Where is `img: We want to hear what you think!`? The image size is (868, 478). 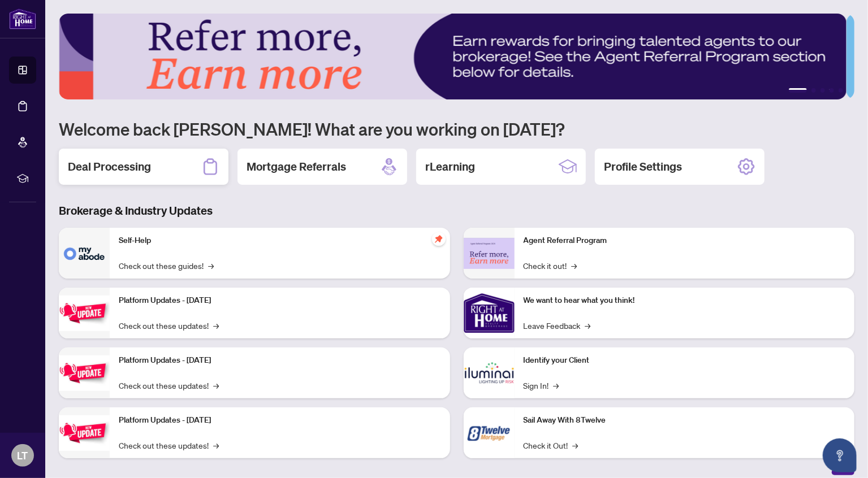 img: We want to hear what you think! is located at coordinates (489, 313).